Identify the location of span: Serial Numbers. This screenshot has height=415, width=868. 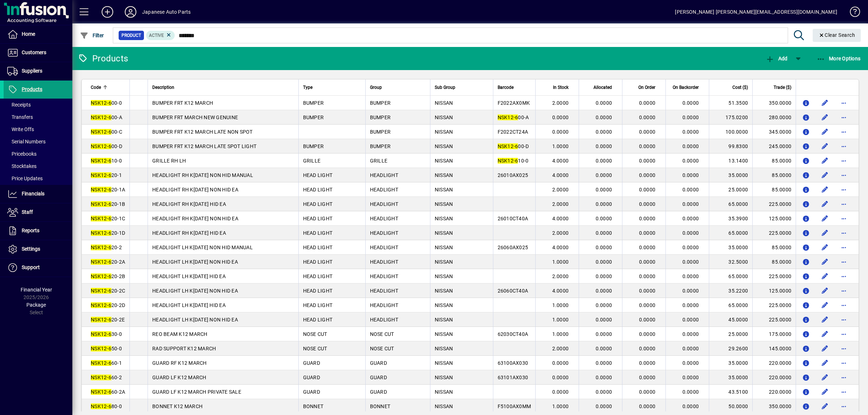
(26, 142).